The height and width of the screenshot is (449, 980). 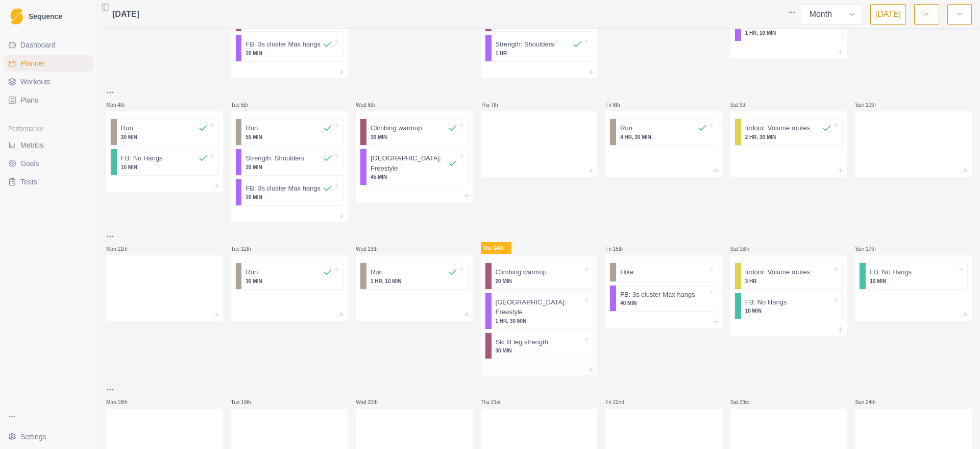 I want to click on button: Settings, so click(x=49, y=437).